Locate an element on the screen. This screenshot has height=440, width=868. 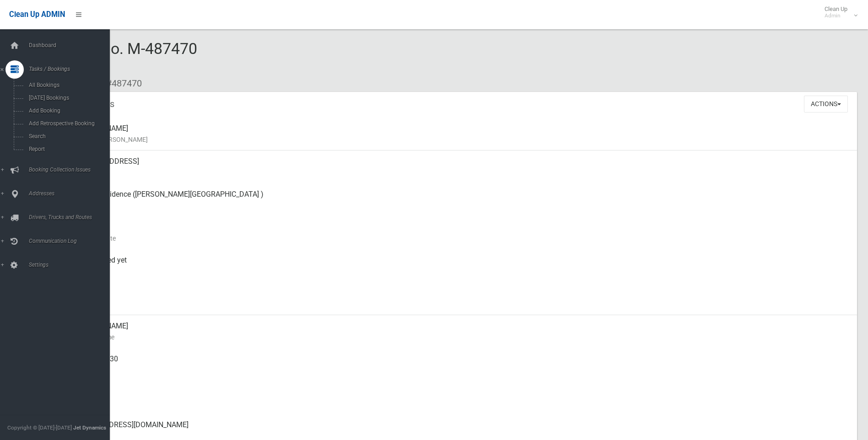
span: Communication Log is located at coordinates (72, 241).